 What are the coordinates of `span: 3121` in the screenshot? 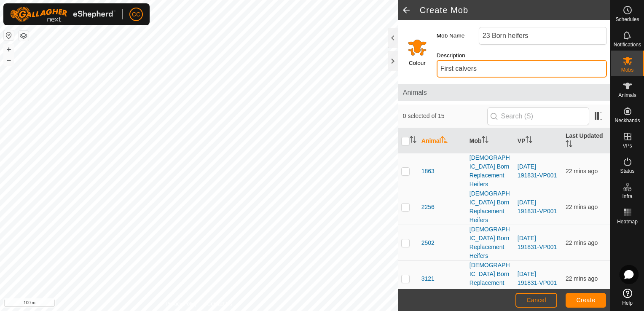 It's located at (428, 279).